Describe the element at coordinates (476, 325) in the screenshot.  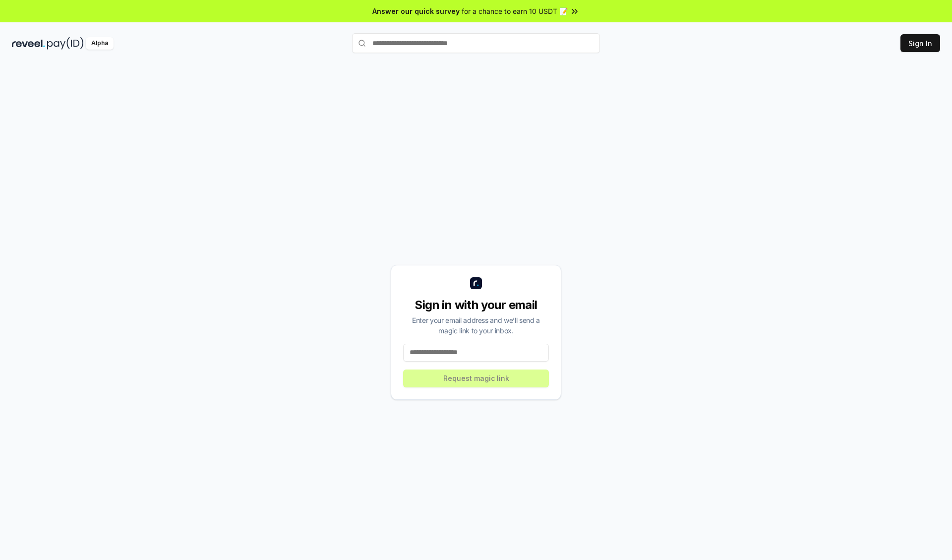
I see `div: Enter your email address and we’ll send a magic link to your inbox.` at that location.